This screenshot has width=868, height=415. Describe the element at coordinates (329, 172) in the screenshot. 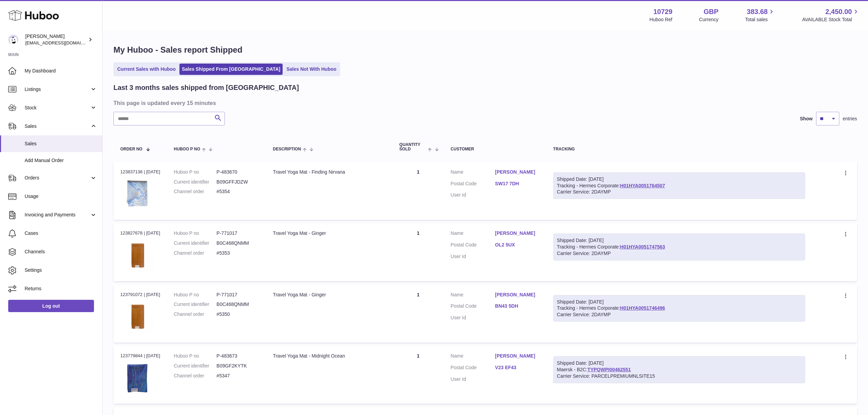

I see `div: Travel Yoga Mat - Finding Nirvana` at that location.